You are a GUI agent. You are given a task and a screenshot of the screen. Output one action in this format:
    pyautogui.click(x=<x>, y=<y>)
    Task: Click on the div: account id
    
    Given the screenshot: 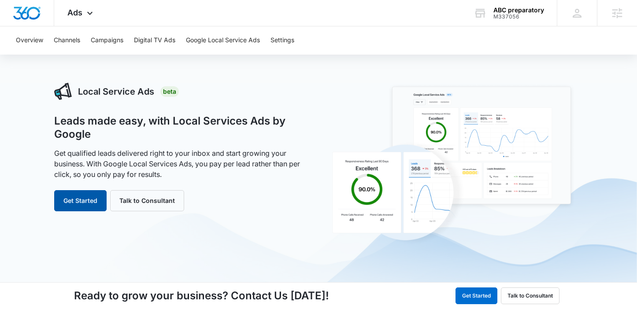 What is the action you would take?
    pyautogui.click(x=518, y=17)
    